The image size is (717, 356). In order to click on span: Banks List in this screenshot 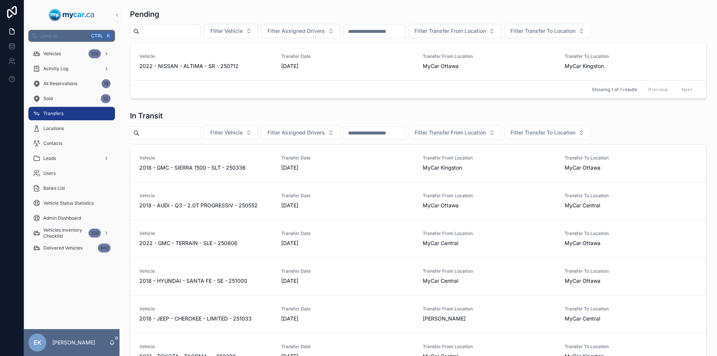, I will do `click(54, 188)`.